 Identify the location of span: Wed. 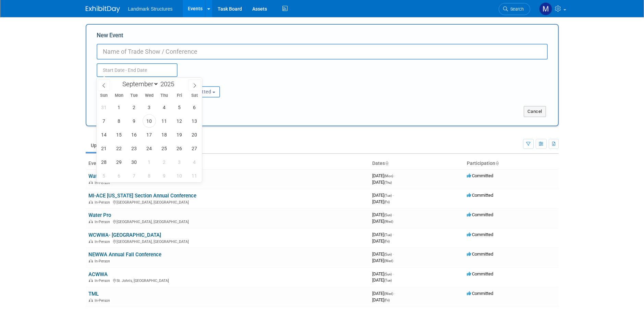
(149, 95).